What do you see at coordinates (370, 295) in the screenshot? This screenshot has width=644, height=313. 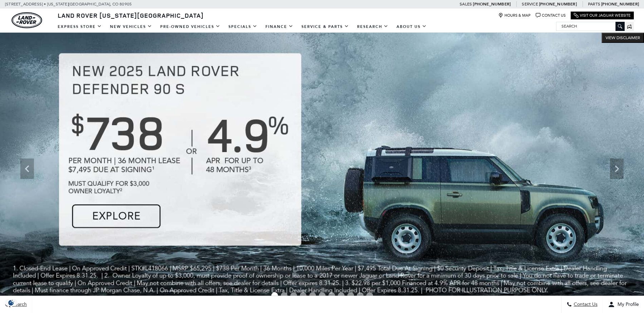 I see `span: Go to slide 11` at bounding box center [370, 295].